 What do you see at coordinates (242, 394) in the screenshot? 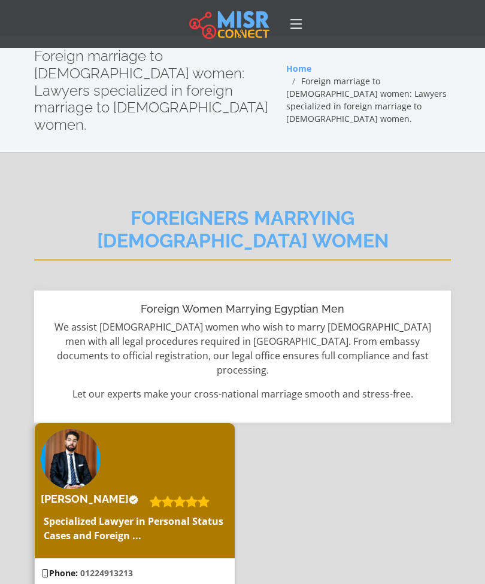
I see `p: Let our experts make your cross-national marriage smooth and stress-free.` at bounding box center [242, 394].